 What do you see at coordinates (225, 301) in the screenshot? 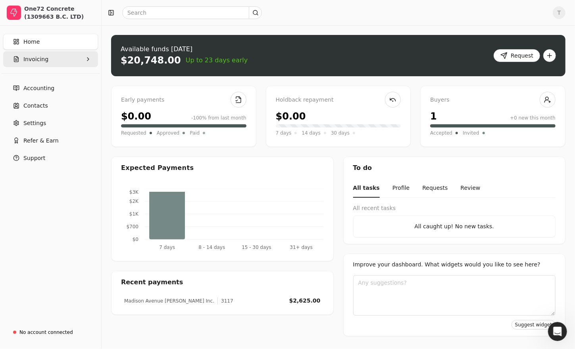
I see `div: 3117` at bounding box center [225, 301].